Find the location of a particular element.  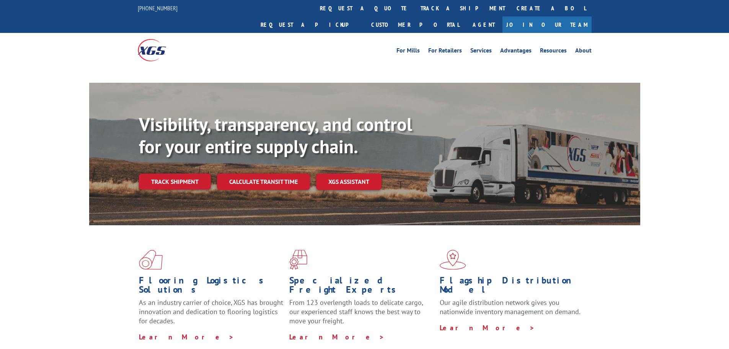

a: For Mills is located at coordinates (408, 52).